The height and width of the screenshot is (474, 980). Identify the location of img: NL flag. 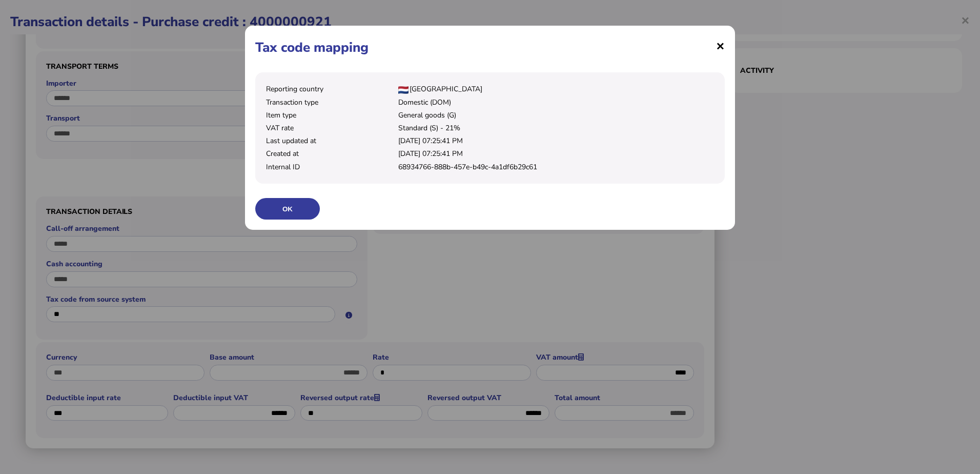
(404, 90).